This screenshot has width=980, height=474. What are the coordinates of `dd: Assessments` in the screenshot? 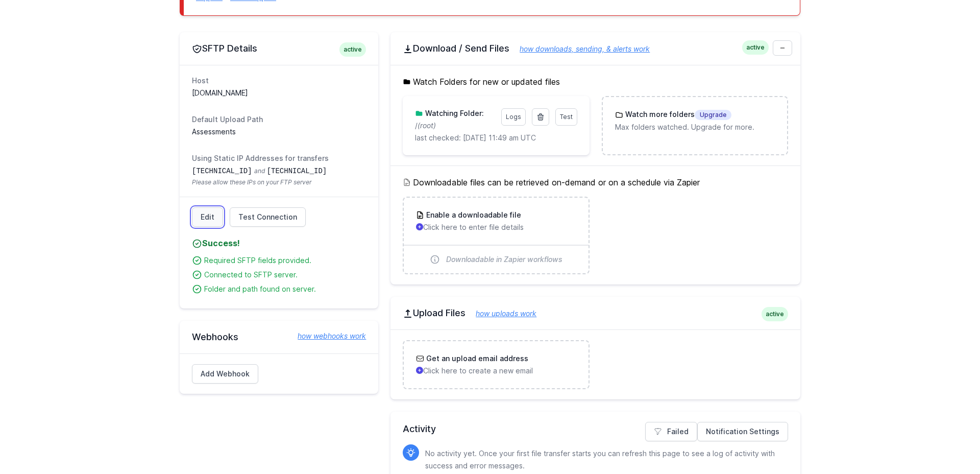 It's located at (279, 132).